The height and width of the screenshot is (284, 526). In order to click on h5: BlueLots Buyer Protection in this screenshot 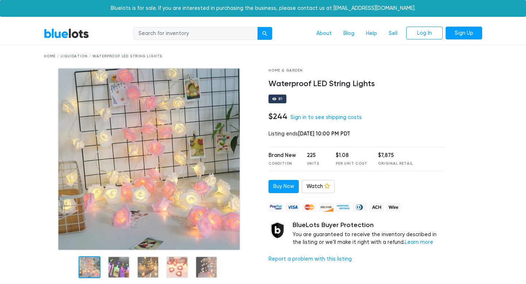, I will do `click(368, 225)`.